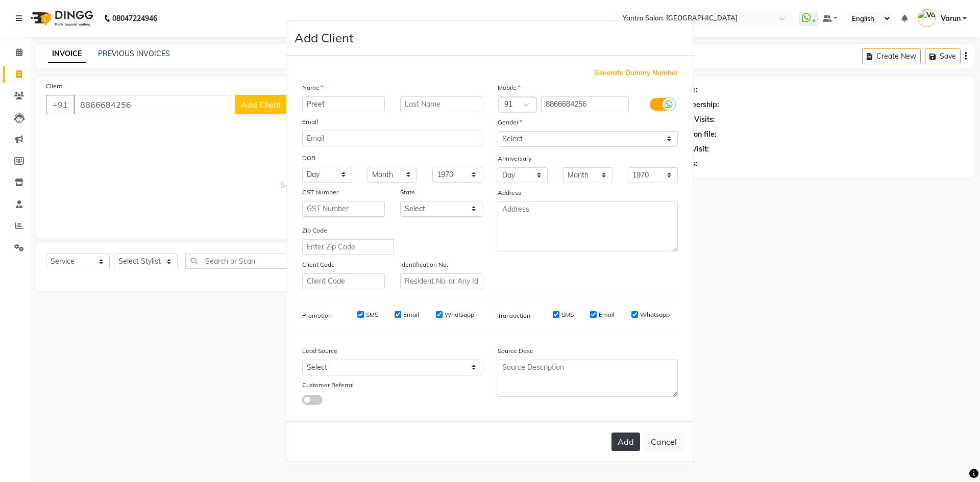 The width and height of the screenshot is (980, 482). What do you see at coordinates (319, 265) in the screenshot?
I see `label: Client Code` at bounding box center [319, 265].